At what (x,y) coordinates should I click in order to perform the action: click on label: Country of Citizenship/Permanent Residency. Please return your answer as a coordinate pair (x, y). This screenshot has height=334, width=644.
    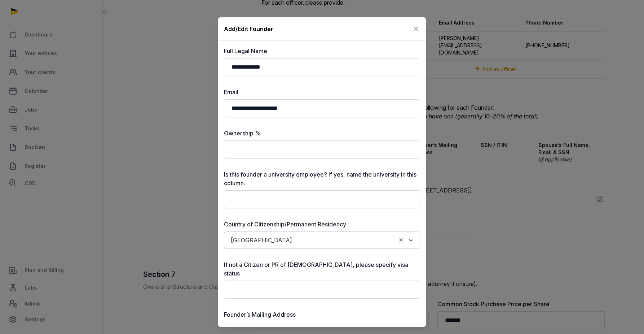
    Looking at the image, I should click on (322, 224).